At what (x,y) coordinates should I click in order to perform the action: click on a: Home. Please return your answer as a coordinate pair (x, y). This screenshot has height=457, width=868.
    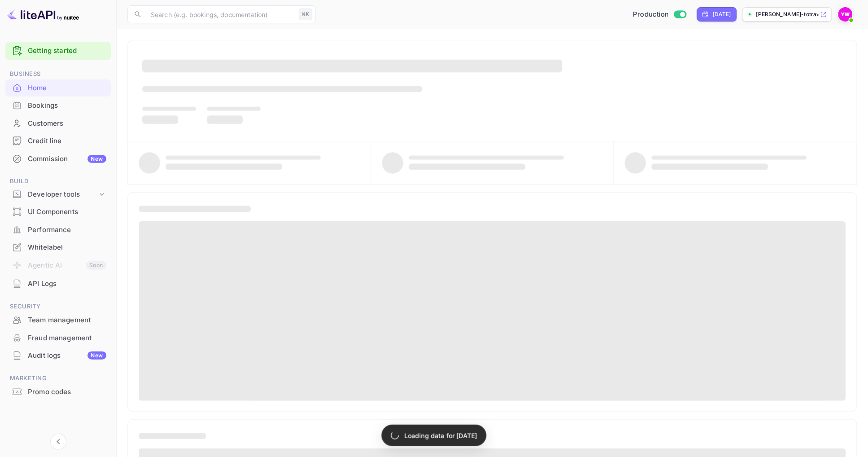
    Looking at the image, I should click on (58, 88).